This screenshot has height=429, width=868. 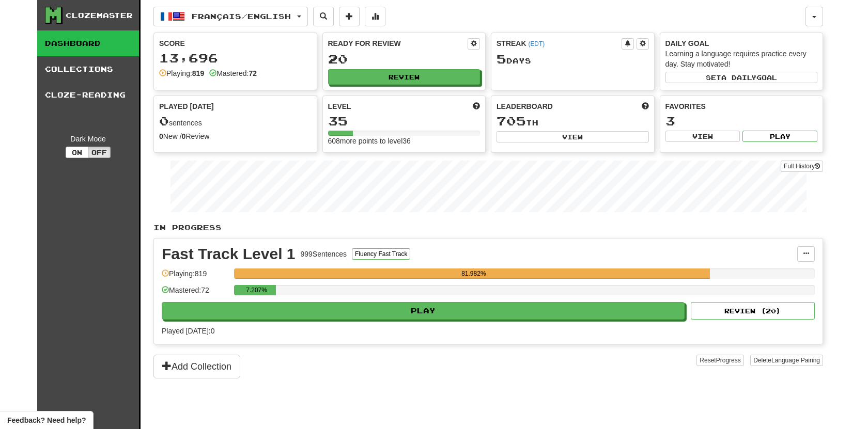 I want to click on div: 81.982%, so click(x=473, y=274).